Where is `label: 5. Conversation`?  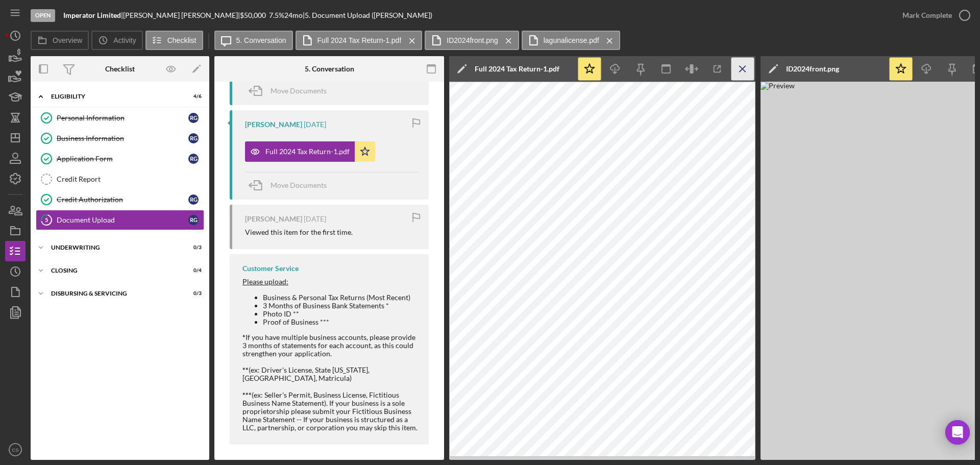 label: 5. Conversation is located at coordinates (261, 41).